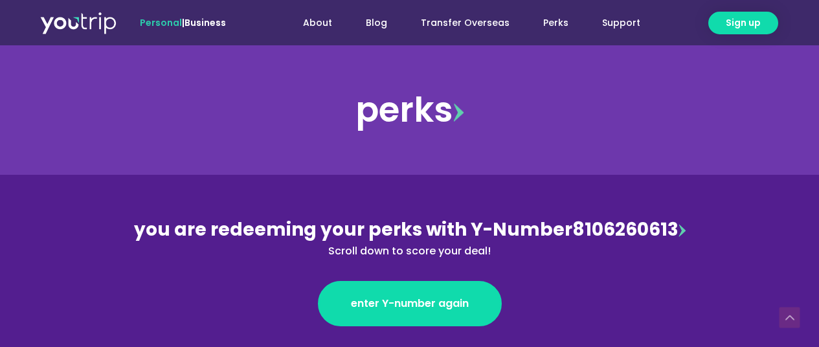  I want to click on nav: Menu, so click(459, 23).